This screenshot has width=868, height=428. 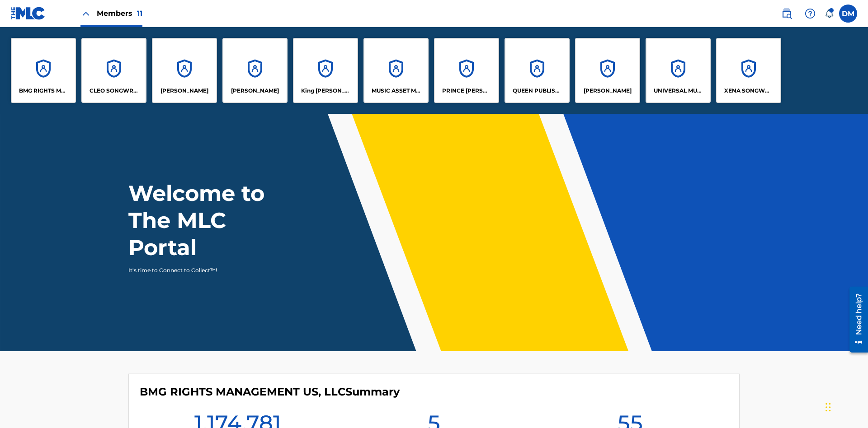 What do you see at coordinates (787, 14) in the screenshot?
I see `a: Public Search` at bounding box center [787, 14].